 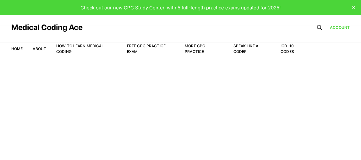 I want to click on a: More CPC Practice, so click(x=195, y=49).